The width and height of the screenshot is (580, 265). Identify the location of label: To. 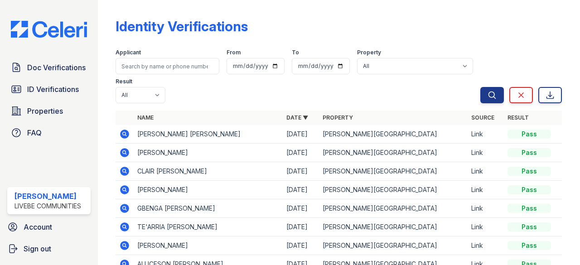
(296, 53).